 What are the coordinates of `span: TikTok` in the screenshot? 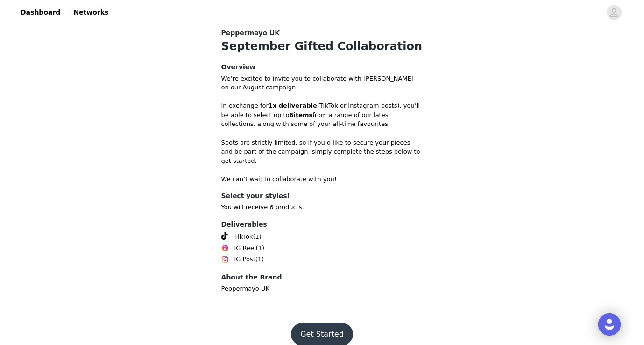 It's located at (244, 237).